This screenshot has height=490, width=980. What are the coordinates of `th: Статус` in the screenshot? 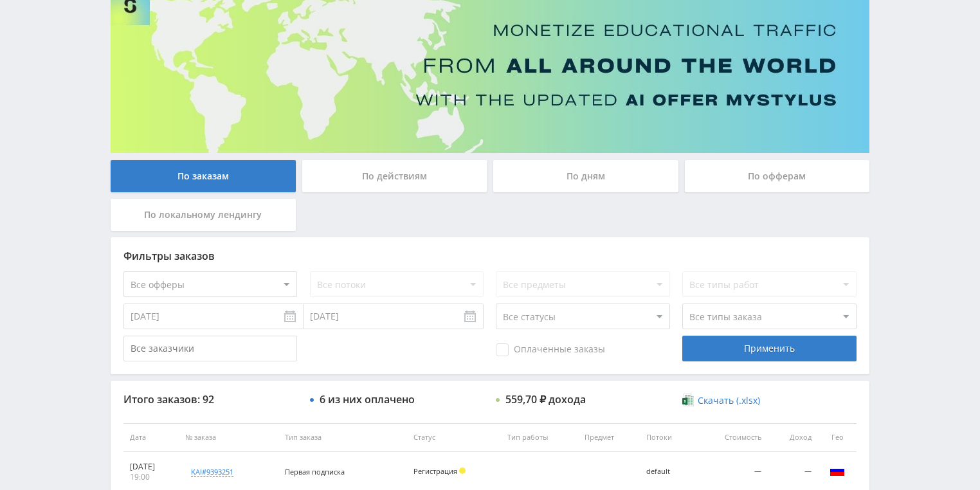 It's located at (454, 438).